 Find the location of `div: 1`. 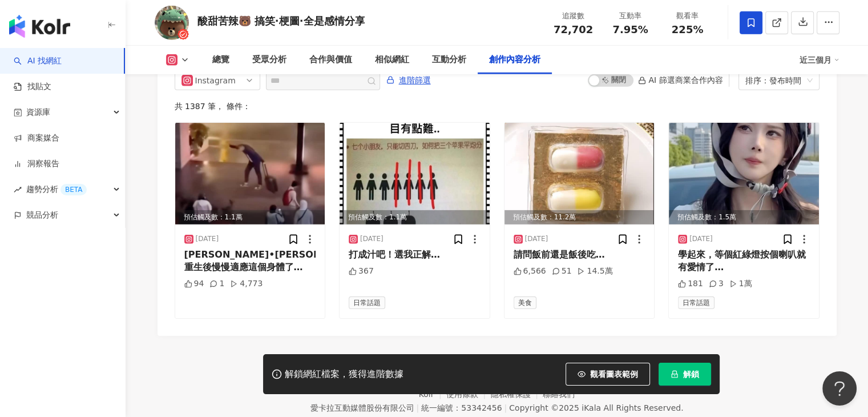

div: 1 is located at coordinates (217, 284).